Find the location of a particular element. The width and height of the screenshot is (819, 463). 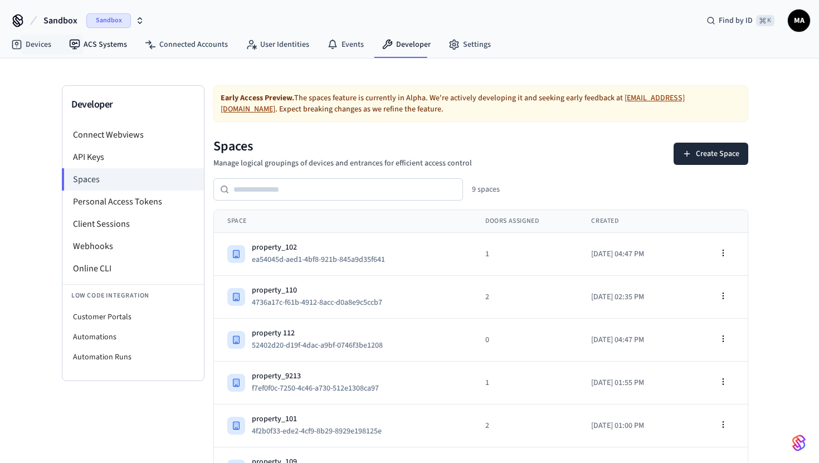

h1: Spaces is located at coordinates (343, 147).